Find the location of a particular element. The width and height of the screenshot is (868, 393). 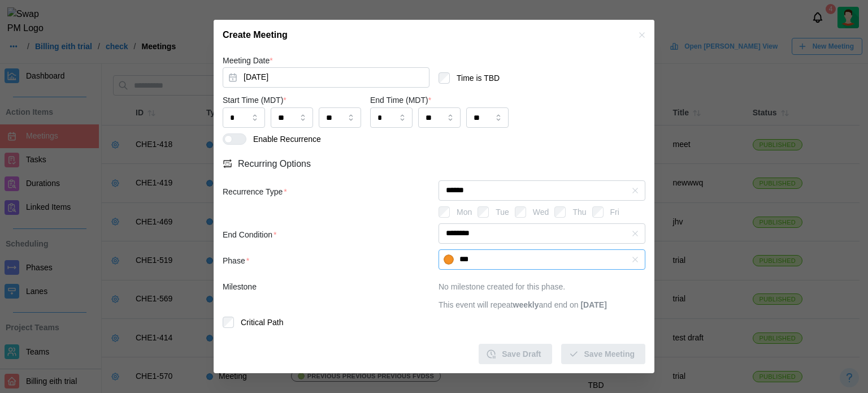

label: Start Time (MDT) is located at coordinates (254, 101).